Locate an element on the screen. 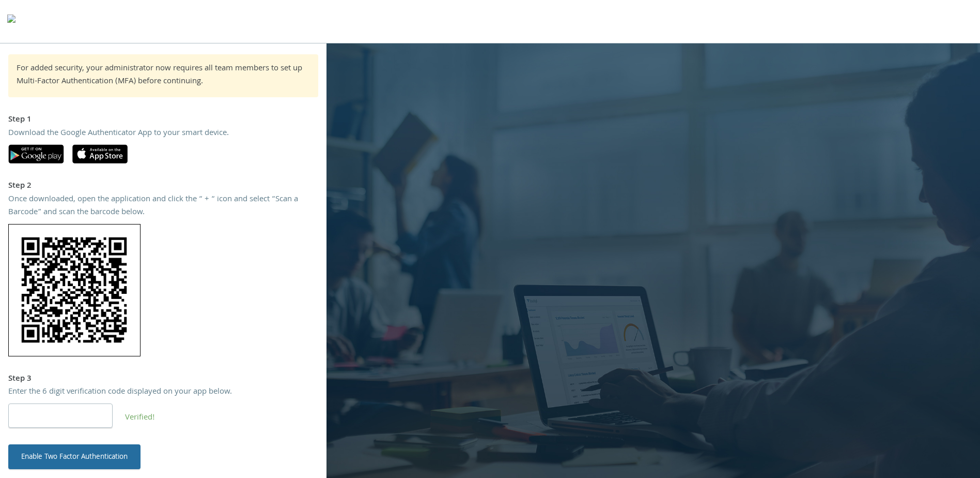 The height and width of the screenshot is (478, 980). div: For added security, your administrator now requires all team members to set up Multi-Factor Authe... is located at coordinates (163, 75).